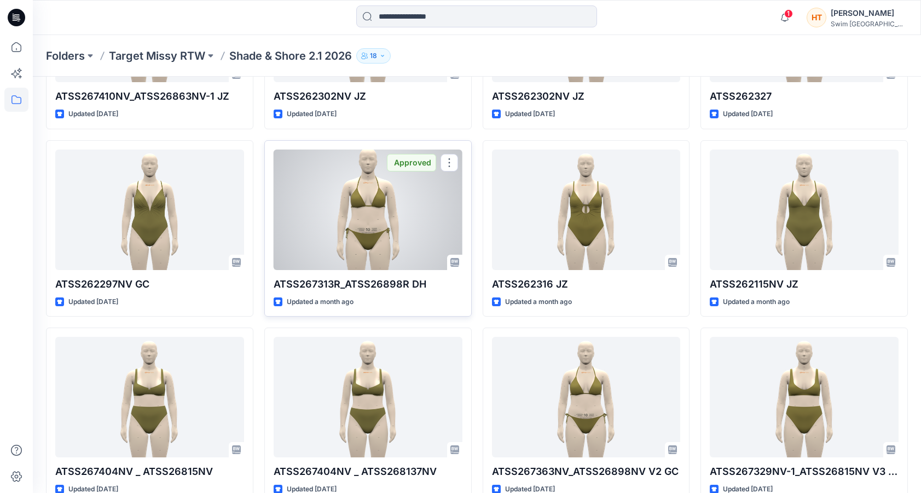 The image size is (921, 493). I want to click on div: HT, so click(817, 18).